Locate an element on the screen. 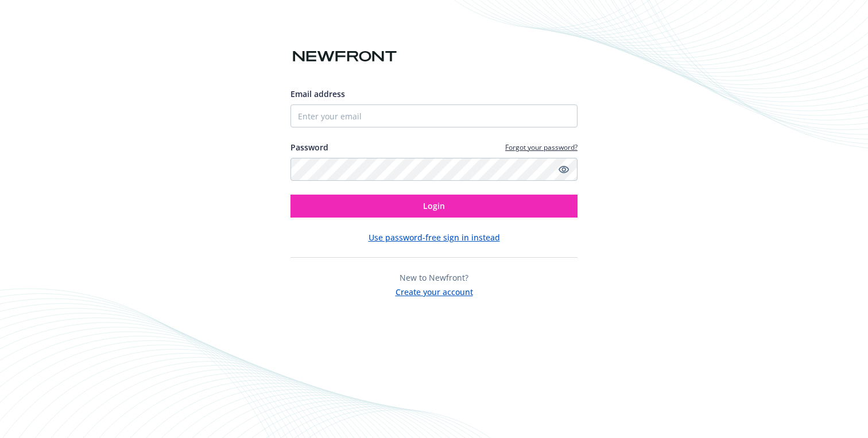 This screenshot has width=868, height=438. a: Show password is located at coordinates (564, 169).